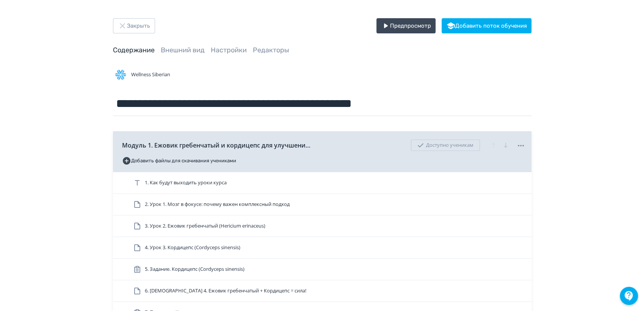  What do you see at coordinates (186, 183) in the screenshot?
I see `span: 1. Как будут выходить уроки курса` at bounding box center [186, 183].